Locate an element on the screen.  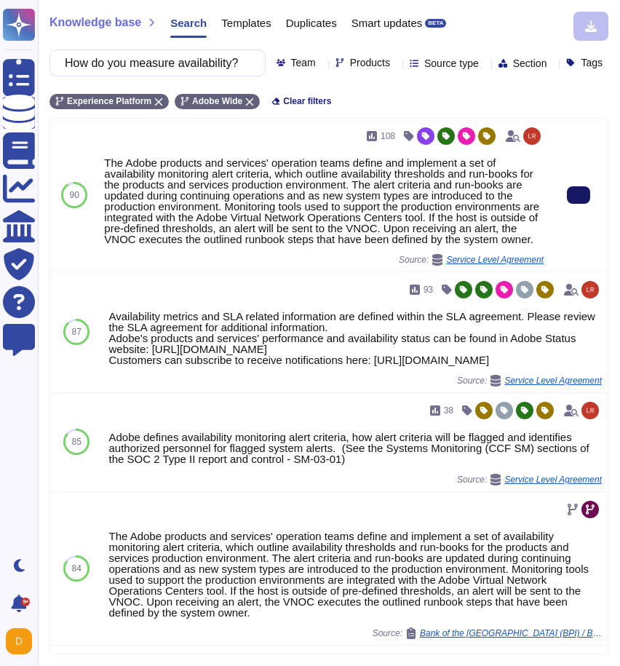
span: Smart updates is located at coordinates (387, 23).